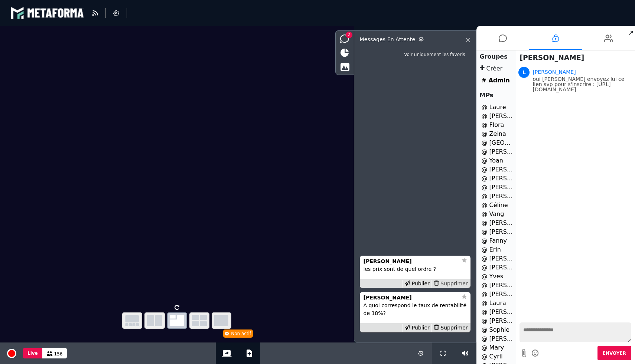  Describe the element at coordinates (496, 214) in the screenshot. I see `li: @ Vang` at that location.